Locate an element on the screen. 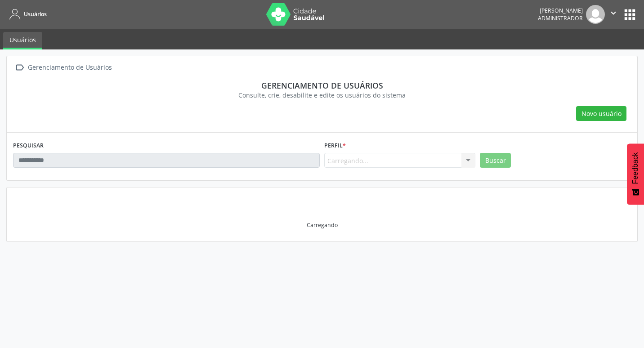 The width and height of the screenshot is (644, 348). span: Novo usuário is located at coordinates (601, 114).